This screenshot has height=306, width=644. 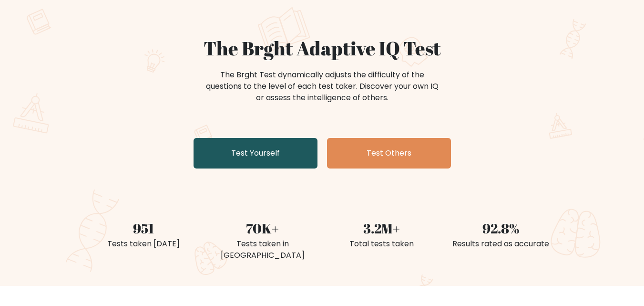 What do you see at coordinates (382, 244) in the screenshot?
I see `div: Total tests taken` at bounding box center [382, 244].